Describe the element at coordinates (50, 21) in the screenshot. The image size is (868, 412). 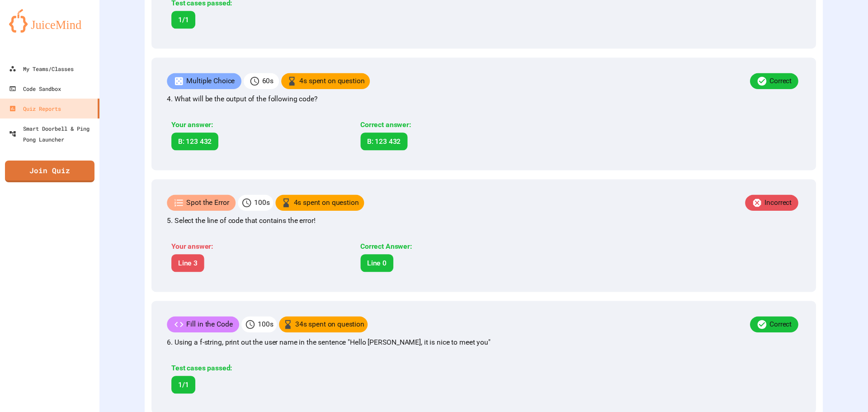
I see `img: logo-orange.svg` at that location.